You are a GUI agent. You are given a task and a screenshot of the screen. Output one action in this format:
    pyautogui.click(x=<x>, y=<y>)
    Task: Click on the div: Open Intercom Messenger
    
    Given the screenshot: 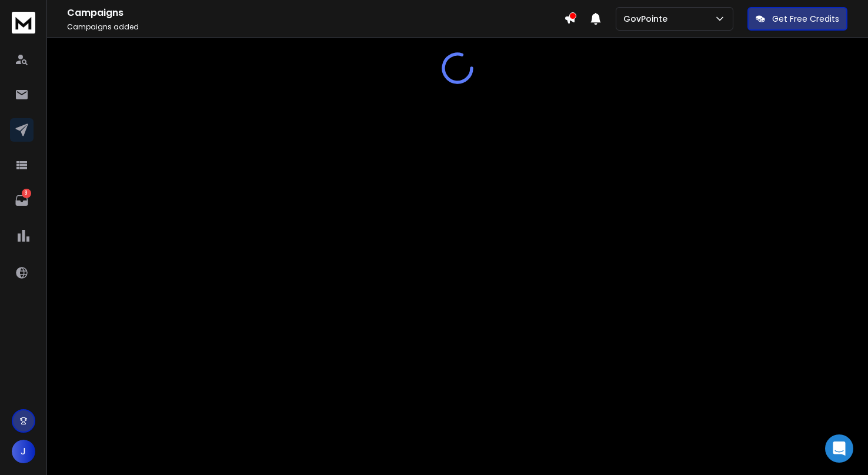 What is the action you would take?
    pyautogui.click(x=839, y=449)
    